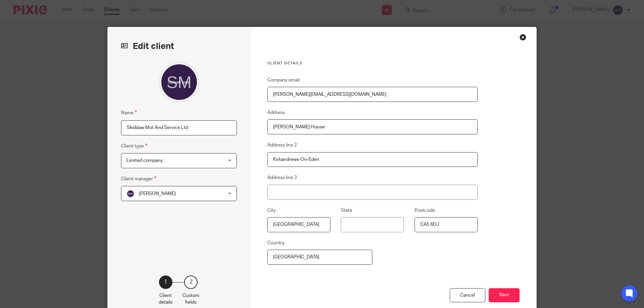  What do you see at coordinates (468, 295) in the screenshot?
I see `div: Cancel` at bounding box center [468, 295].